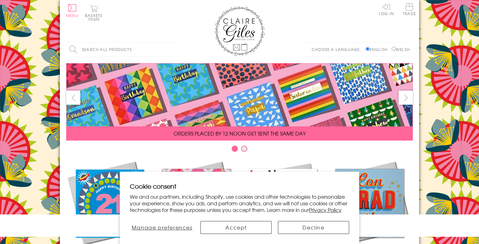 Image resolution: width=479 pixels, height=244 pixels. I want to click on button: Carousel Page 2, so click(244, 149).